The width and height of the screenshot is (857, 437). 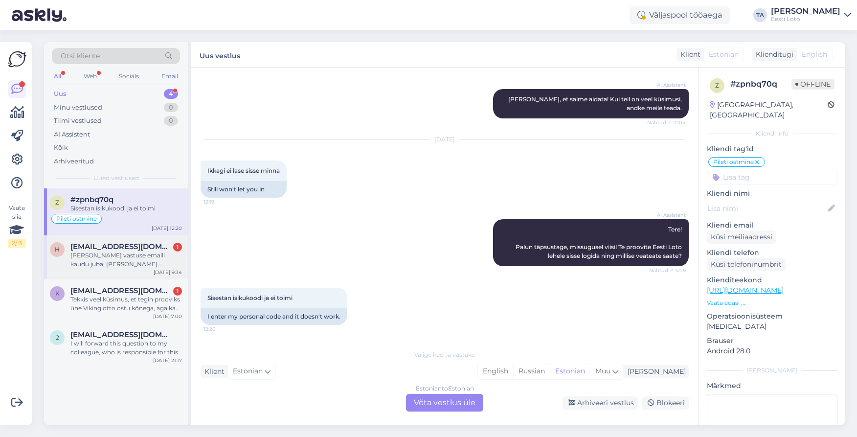 I want to click on p: Vaata edasi ..., so click(x=772, y=303).